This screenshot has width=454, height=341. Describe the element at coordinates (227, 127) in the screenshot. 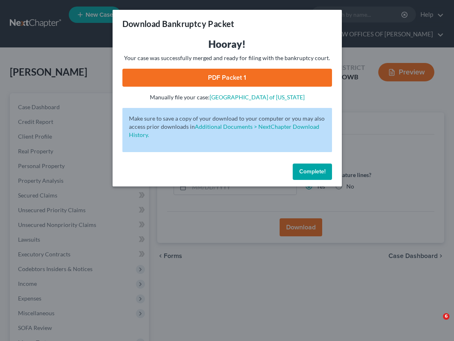

I see `p: Make sure to save a copy of your download to your computer or you may also access prior downloads in` at that location.